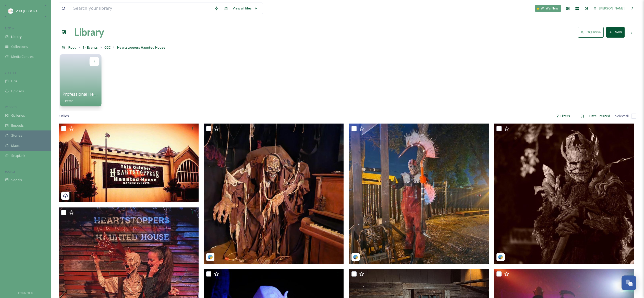 This screenshot has width=644, height=298. Describe the element at coordinates (98, 94) in the screenshot. I see `span: Professional Heartstoppers Content` at that location.